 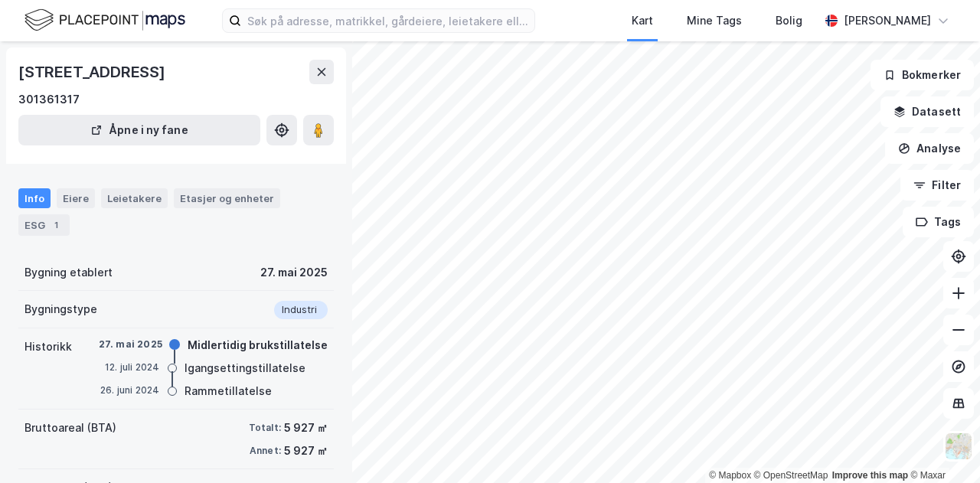 What do you see at coordinates (265, 450) in the screenshot?
I see `div: Annet:` at bounding box center [265, 450].